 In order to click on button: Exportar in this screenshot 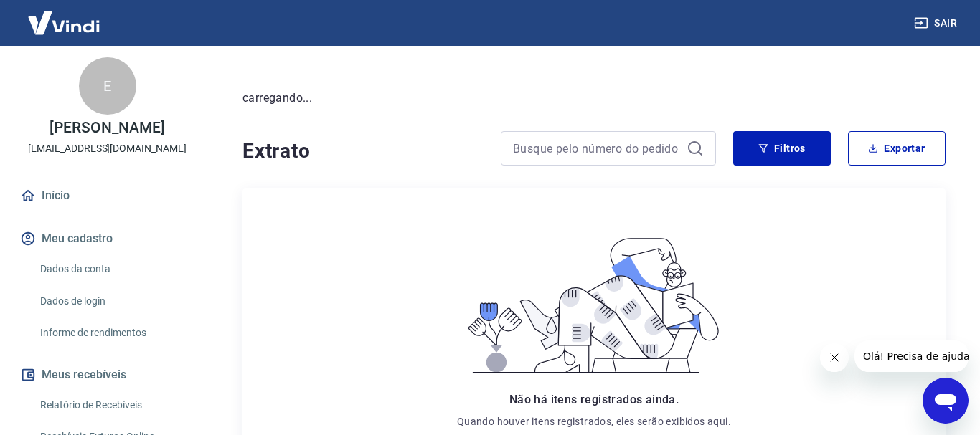, I will do `click(897, 148)`.